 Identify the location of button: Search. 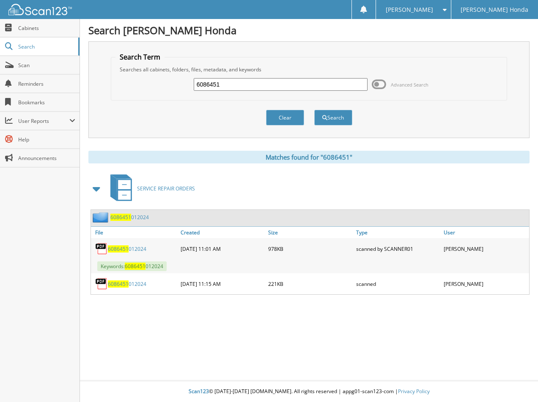
(333, 117).